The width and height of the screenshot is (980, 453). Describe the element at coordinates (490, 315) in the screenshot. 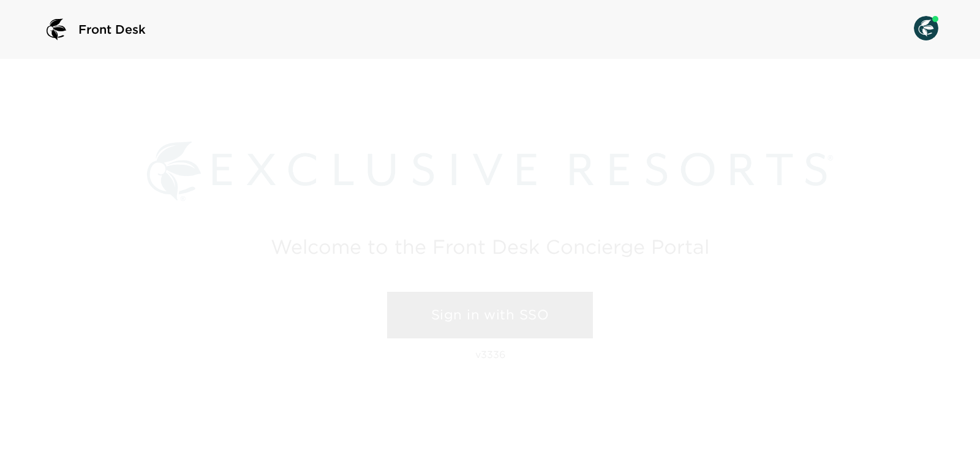

I see `a: Sign in with SSO` at that location.